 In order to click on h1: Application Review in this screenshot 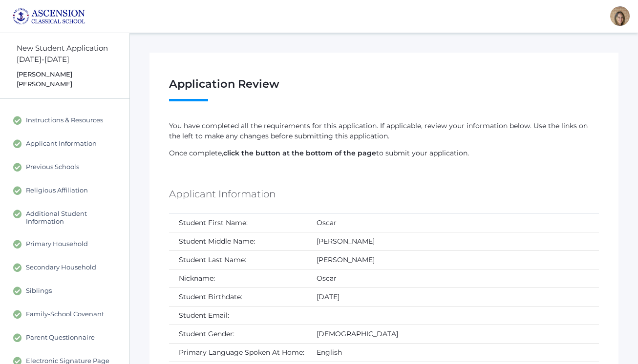, I will do `click(384, 90)`.